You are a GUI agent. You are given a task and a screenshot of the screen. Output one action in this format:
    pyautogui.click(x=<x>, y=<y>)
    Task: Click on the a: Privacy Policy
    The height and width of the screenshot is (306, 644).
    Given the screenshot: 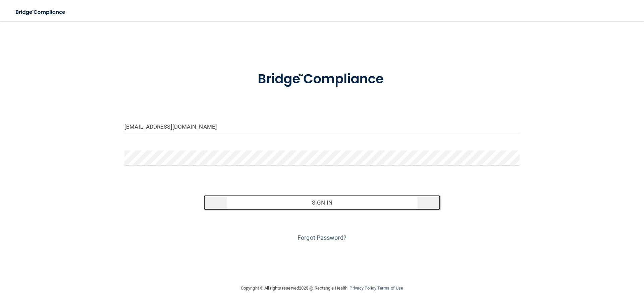 What is the action you would take?
    pyautogui.click(x=363, y=288)
    